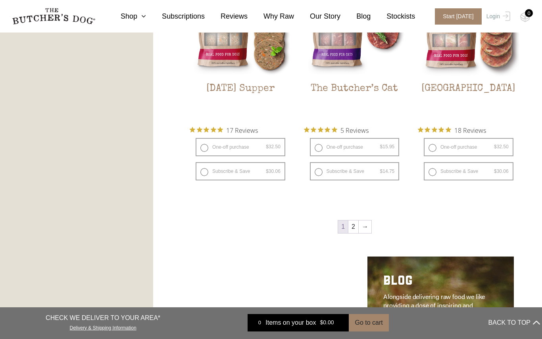 This screenshot has width=542, height=339. Describe the element at coordinates (514, 323) in the screenshot. I see `button: BACK TO TOP` at that location.